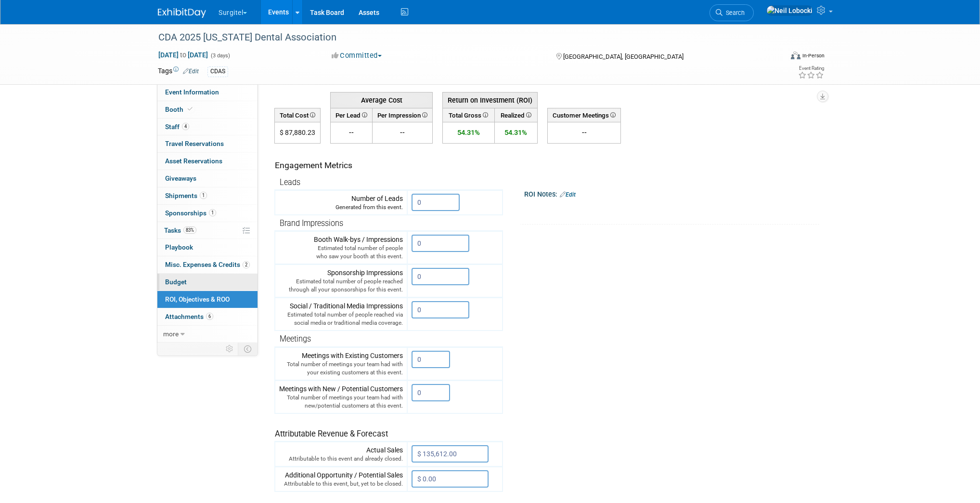  I want to click on span: Budget, so click(176, 282).